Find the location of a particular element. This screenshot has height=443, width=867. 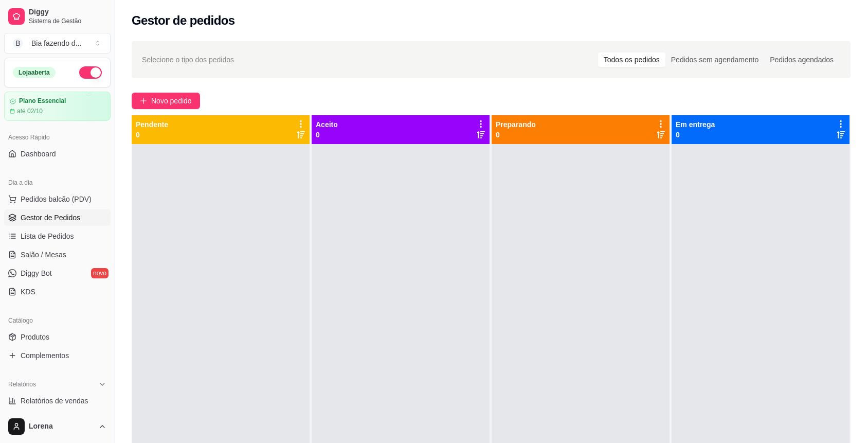

span: Relatórios de vendas is located at coordinates (54, 400).